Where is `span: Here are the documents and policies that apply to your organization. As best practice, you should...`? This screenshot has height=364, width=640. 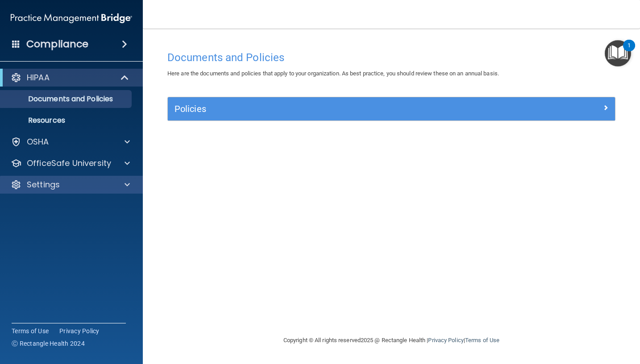
span: Here are the documents and policies that apply to your organization. As best practice, you should... is located at coordinates (333, 73).